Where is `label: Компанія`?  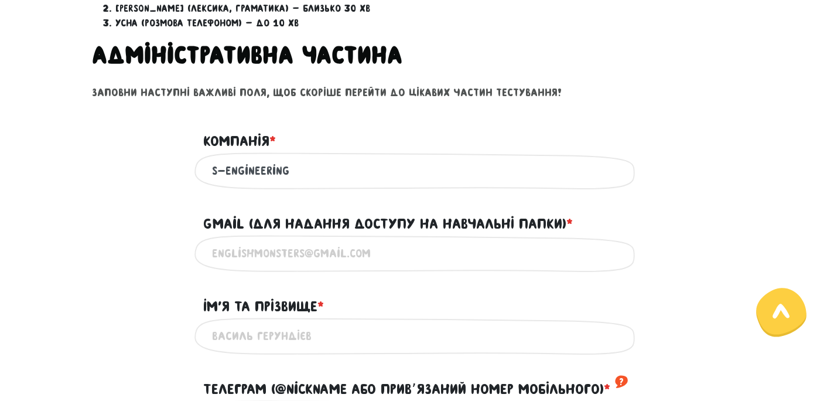
label: Компанія is located at coordinates (240, 141).